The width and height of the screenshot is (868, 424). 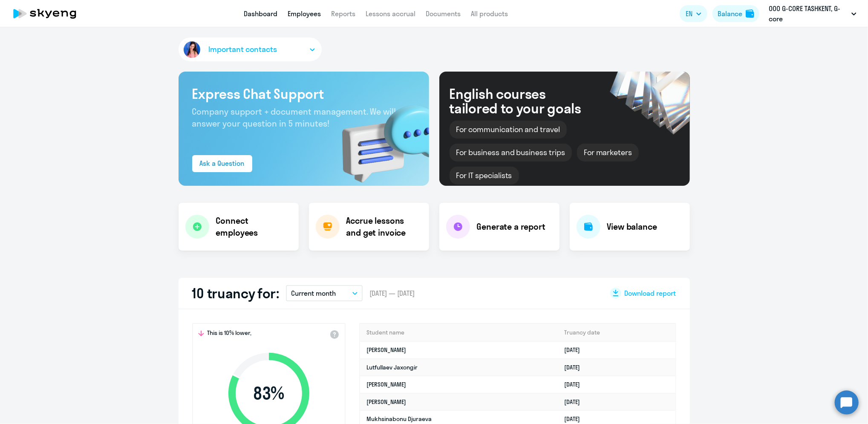 I want to click on div: For marketers, so click(x=608, y=153).